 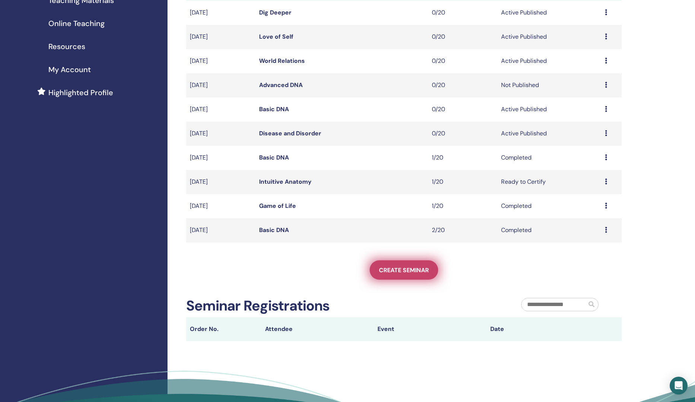 I want to click on th: Order No., so click(x=224, y=329).